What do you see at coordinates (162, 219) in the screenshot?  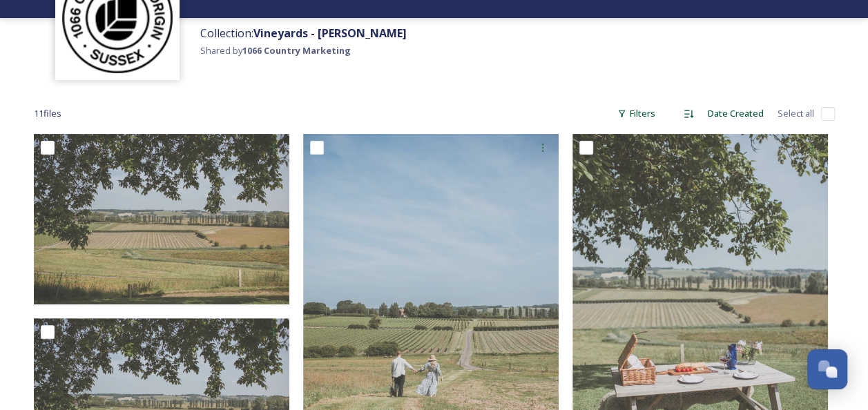 I see `img: Charles Palmer - Campaign Shoot 1066` at bounding box center [162, 219].